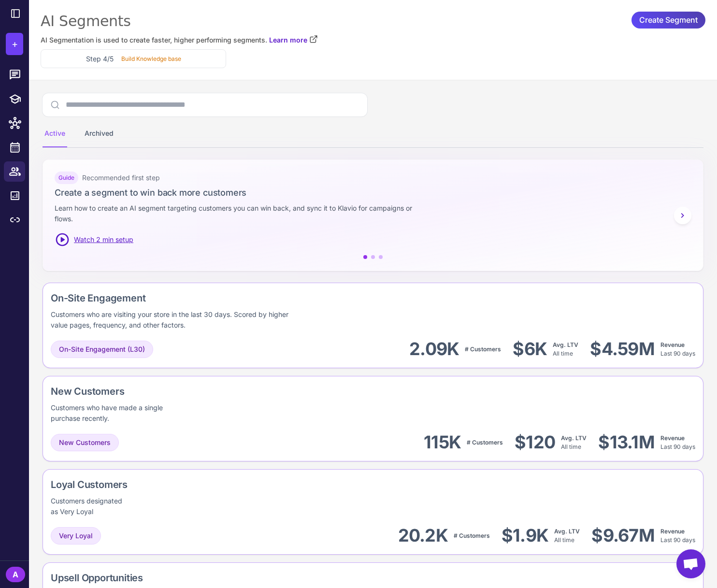  I want to click on div: Loyal Customers, so click(109, 484).